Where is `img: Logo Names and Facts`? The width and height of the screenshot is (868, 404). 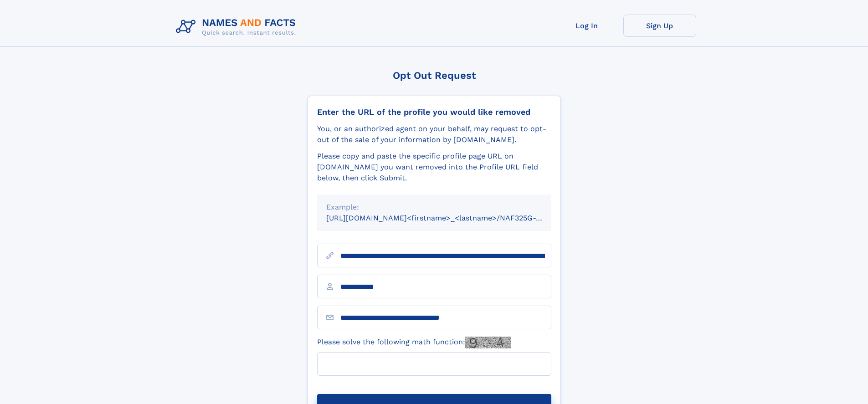 img: Logo Names and Facts is located at coordinates (238, 27).